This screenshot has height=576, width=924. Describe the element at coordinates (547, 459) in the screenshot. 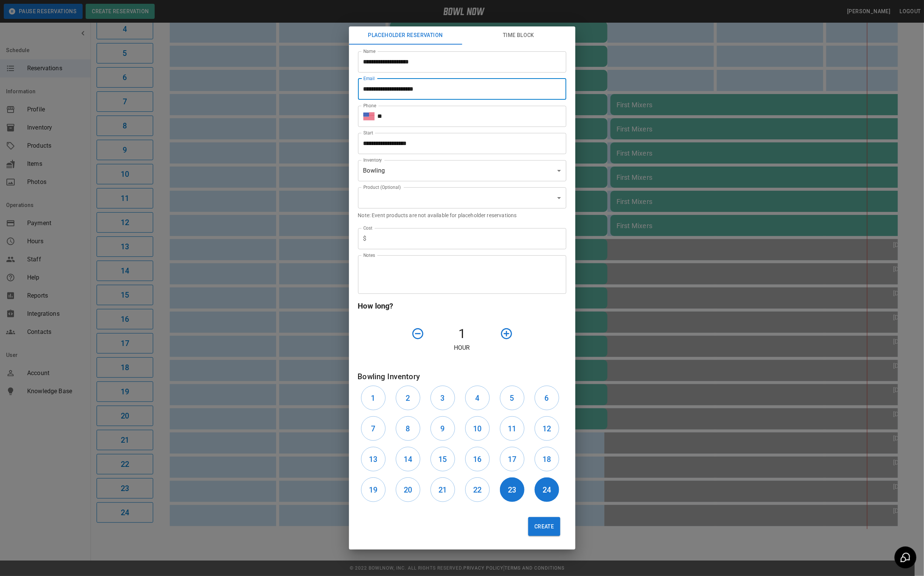

I see `h6: 18` at that location.